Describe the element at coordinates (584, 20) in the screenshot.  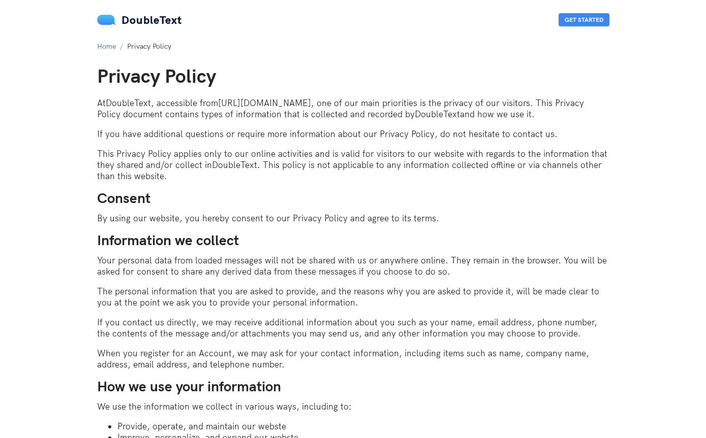
I see `button: Get Started` at that location.